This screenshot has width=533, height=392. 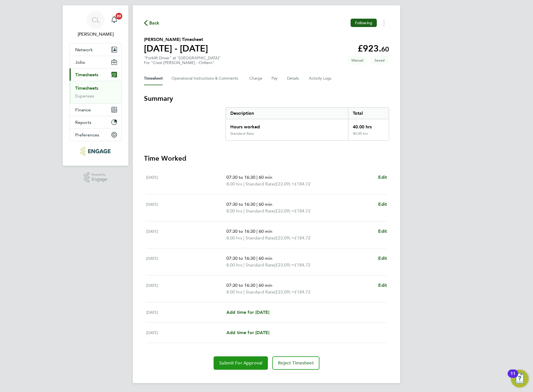 I want to click on span: Submit For Approval, so click(x=240, y=363).